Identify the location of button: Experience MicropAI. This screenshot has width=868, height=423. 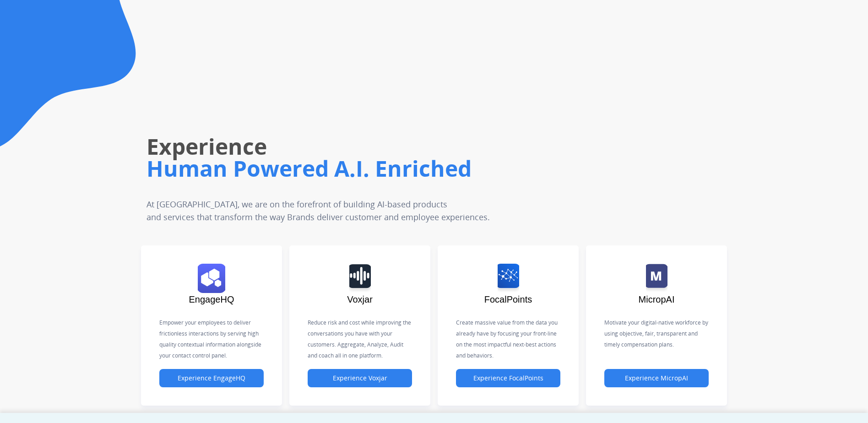
(657, 378).